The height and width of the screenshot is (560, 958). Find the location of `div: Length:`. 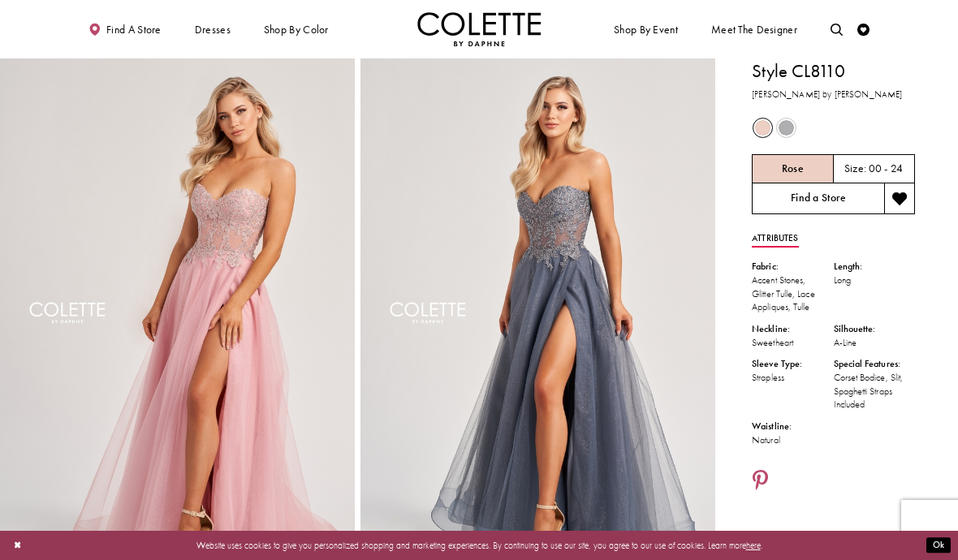

div: Length: is located at coordinates (874, 266).